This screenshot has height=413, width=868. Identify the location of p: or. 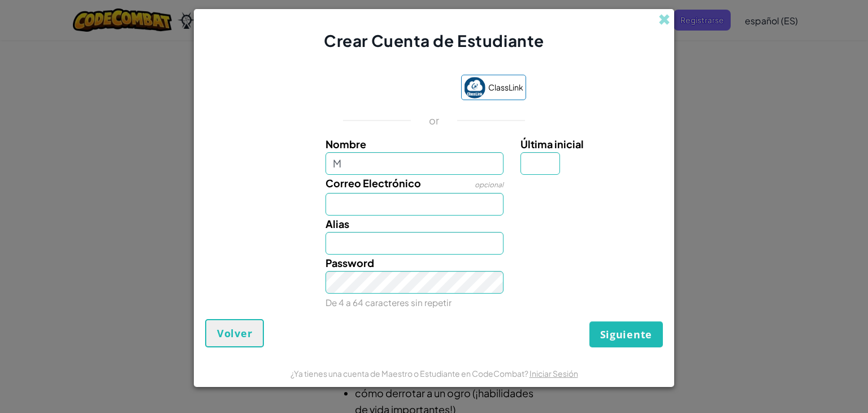
(434, 120).